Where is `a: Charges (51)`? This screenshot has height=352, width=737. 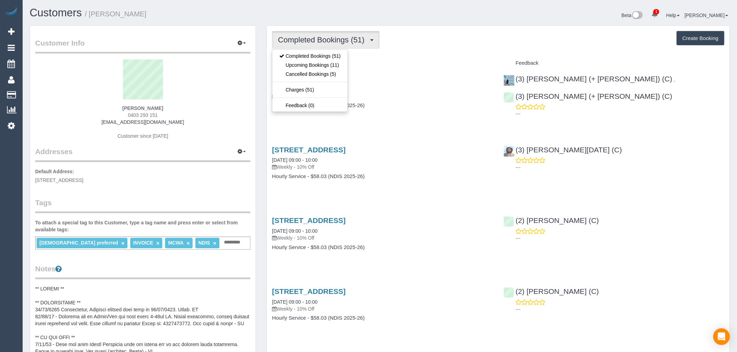
a: Charges (51) is located at coordinates (310, 90).